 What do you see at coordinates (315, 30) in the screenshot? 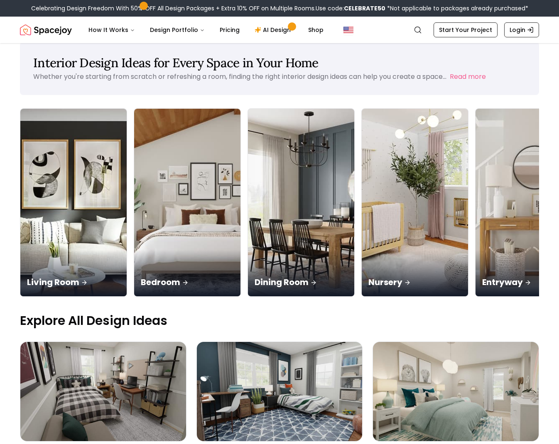
I see `a: Shop` at bounding box center [315, 30].